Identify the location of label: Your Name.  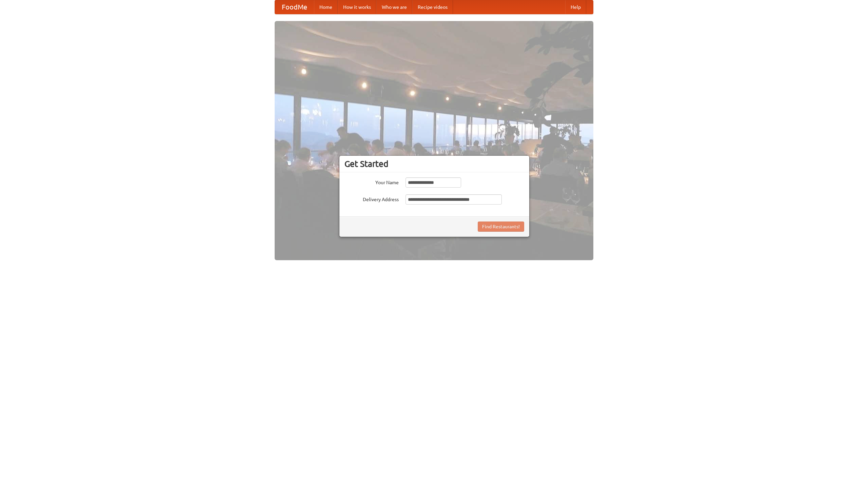
(372, 181).